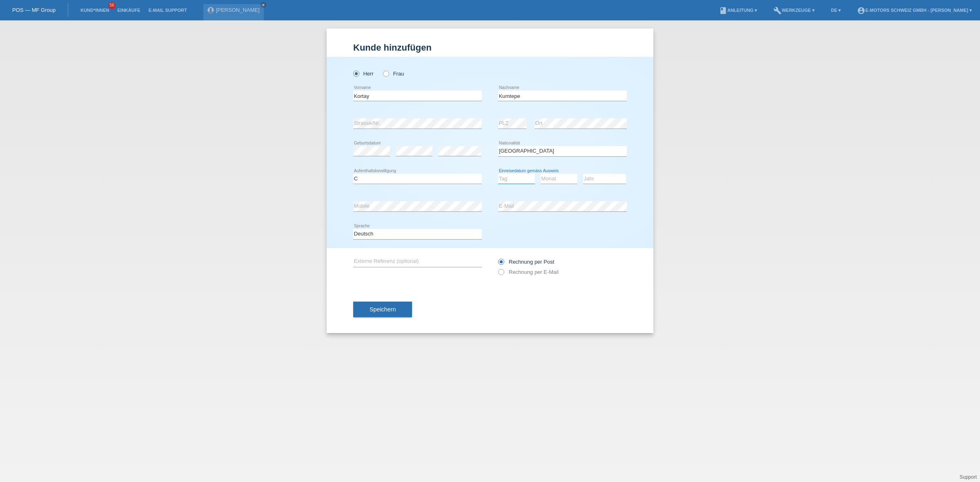  What do you see at coordinates (382, 310) in the screenshot?
I see `button: Speichern` at bounding box center [382, 310].